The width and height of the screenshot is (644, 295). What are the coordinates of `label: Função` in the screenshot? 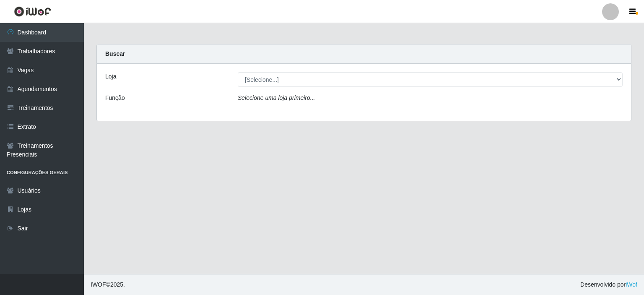 It's located at (115, 98).